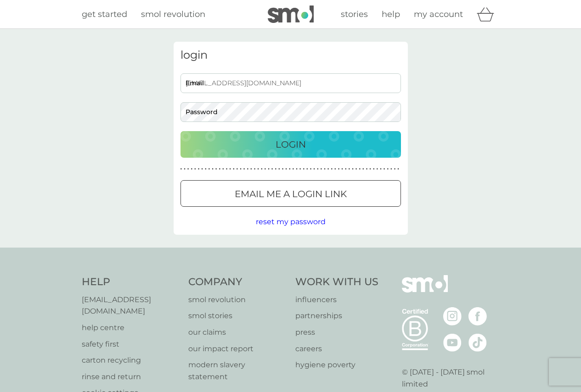  I want to click on p: safety first, so click(130, 345).